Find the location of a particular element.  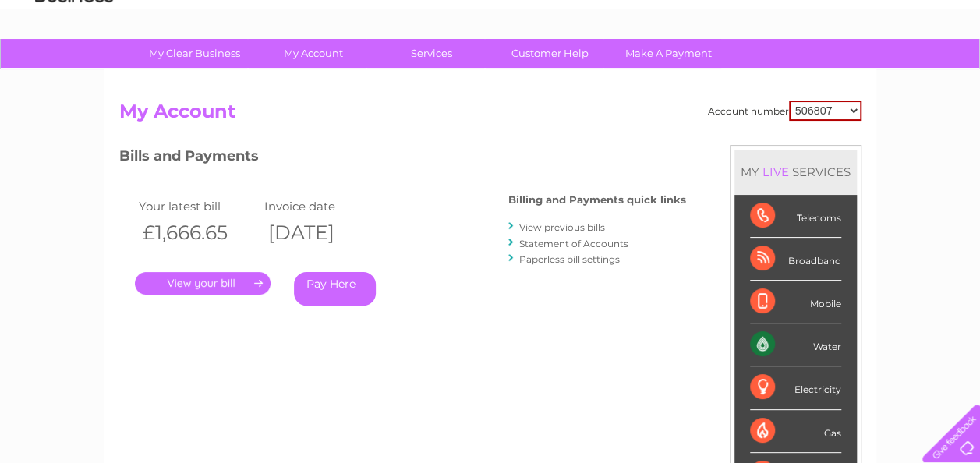

div: Gas is located at coordinates (795, 432).